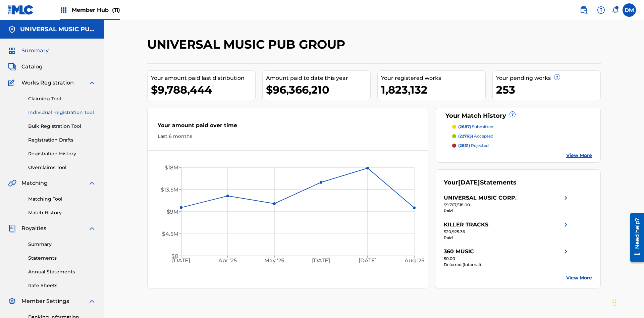  I want to click on img: help, so click(601, 10).